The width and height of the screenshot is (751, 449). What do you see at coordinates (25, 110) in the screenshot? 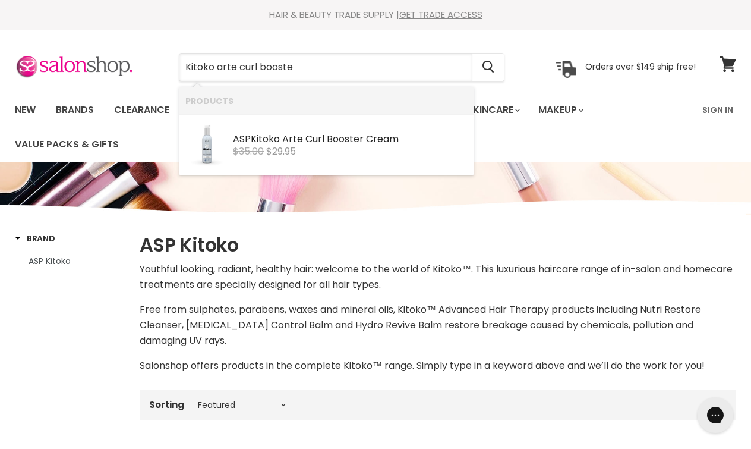
I see `a: New` at bounding box center [25, 110].